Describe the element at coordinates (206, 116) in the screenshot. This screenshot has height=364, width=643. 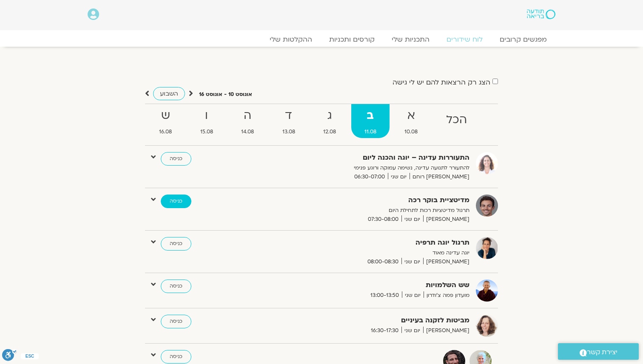
I see `strong: ו` at that location.